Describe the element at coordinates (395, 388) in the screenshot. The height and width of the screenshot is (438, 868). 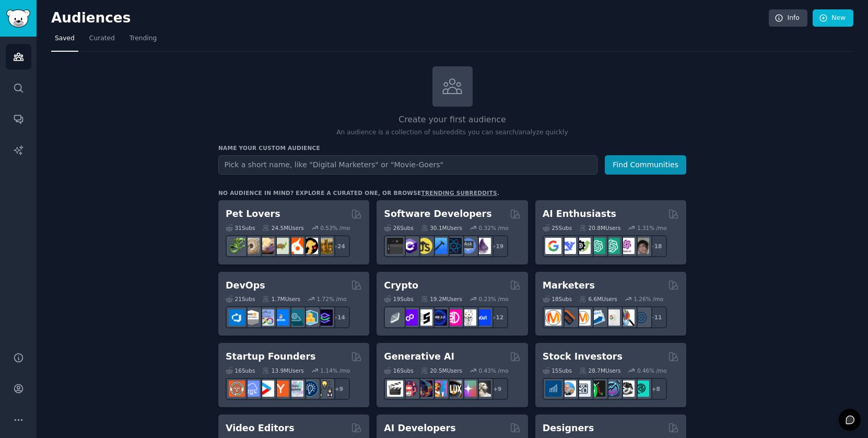
I see `img: aivideo` at that location.